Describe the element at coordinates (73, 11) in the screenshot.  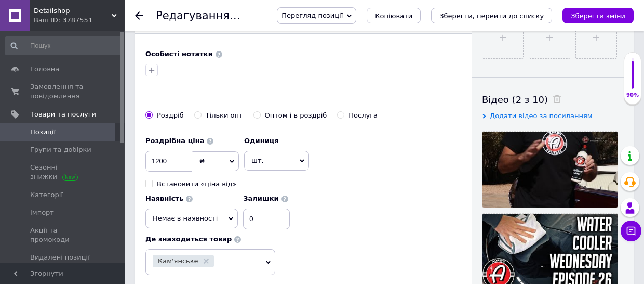
I see `span: Detailshop` at that location.